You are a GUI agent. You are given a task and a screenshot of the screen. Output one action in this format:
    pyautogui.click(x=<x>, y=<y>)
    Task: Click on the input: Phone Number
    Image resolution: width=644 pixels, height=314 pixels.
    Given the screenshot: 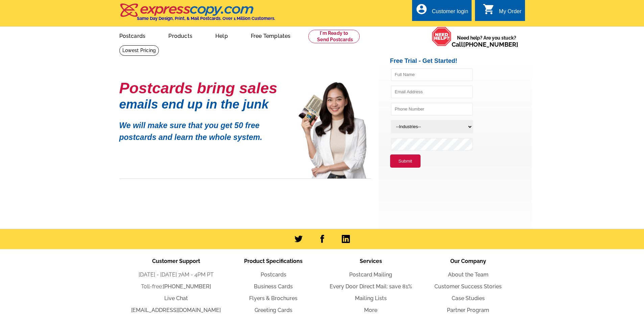 What is the action you would take?
    pyautogui.click(x=432, y=109)
    